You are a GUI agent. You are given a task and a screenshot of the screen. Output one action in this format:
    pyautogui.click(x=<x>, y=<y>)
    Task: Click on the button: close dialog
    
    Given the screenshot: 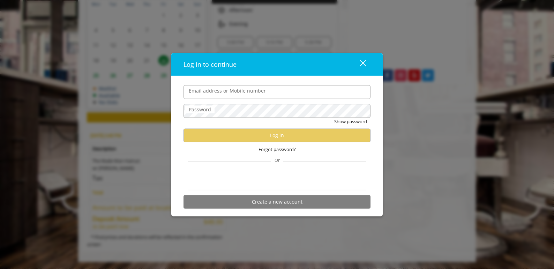 What is the action you would take?
    pyautogui.click(x=358, y=64)
    